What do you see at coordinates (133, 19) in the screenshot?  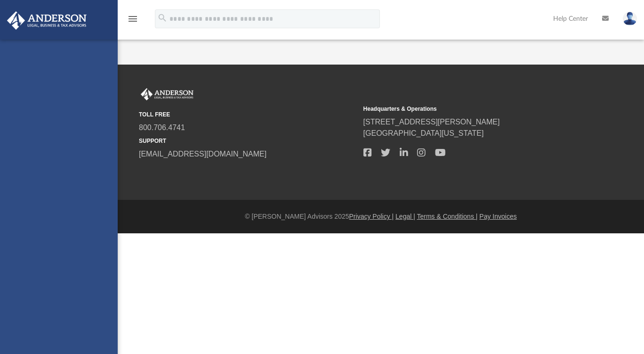 I see `i: menu` at bounding box center [133, 19].